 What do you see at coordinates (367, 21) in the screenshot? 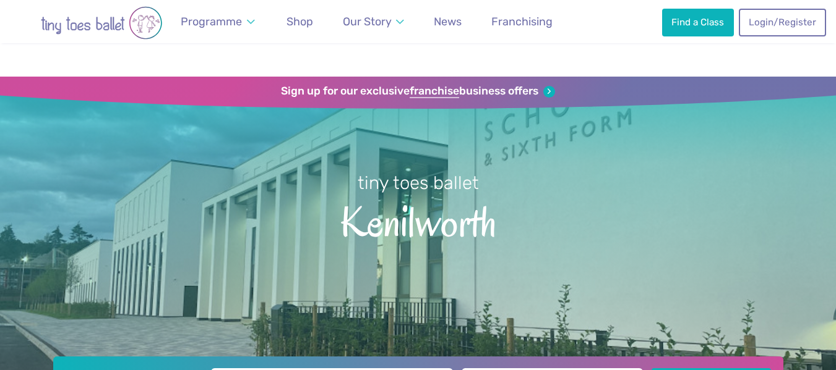
I see `span: Our Story` at bounding box center [367, 21].